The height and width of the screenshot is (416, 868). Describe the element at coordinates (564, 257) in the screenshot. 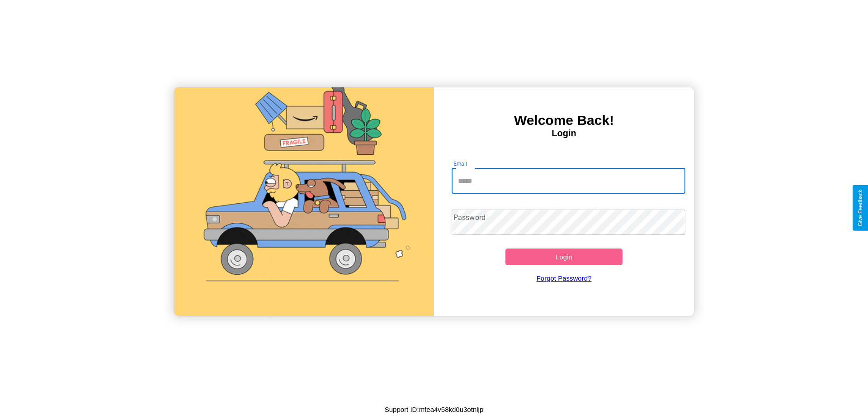

I see `button: Login` at that location.